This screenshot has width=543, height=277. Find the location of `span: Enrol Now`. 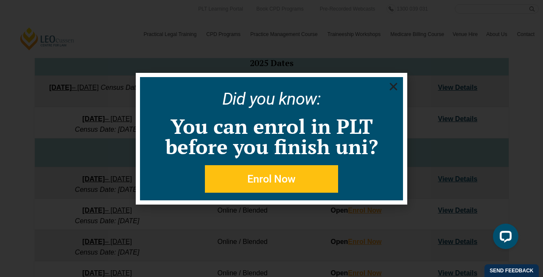

span: Enrol Now is located at coordinates (271, 179).